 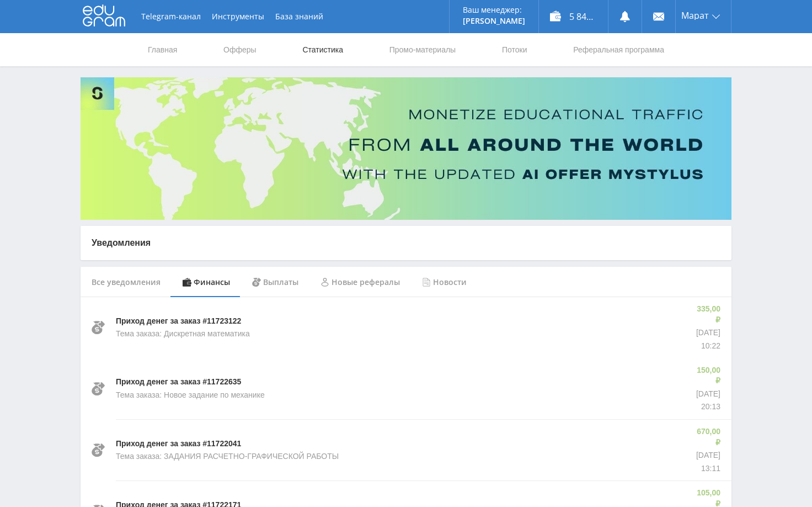 What do you see at coordinates (183, 334) in the screenshot?
I see `p: Тема заказа: Дискретная математика` at bounding box center [183, 334].